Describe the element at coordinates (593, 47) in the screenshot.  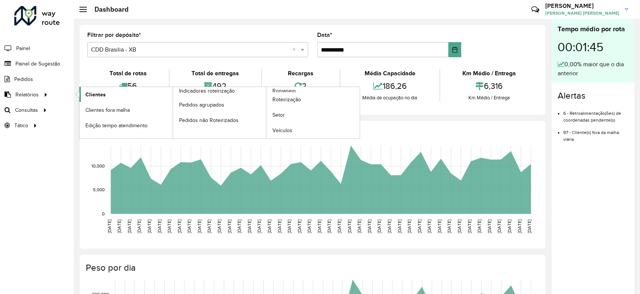
I see `div: 00:01:45` at that location.